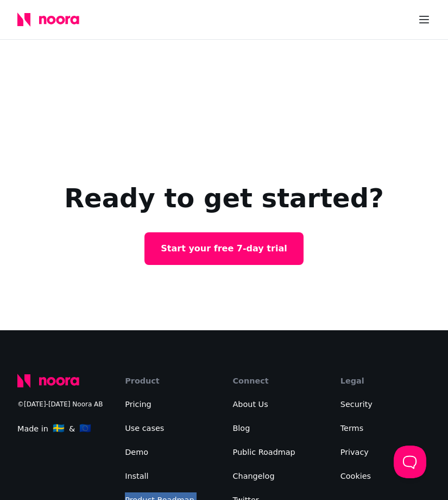 This screenshot has height=500, width=448. Describe the element at coordinates (356, 476) in the screenshot. I see `a: Cookies` at that location.